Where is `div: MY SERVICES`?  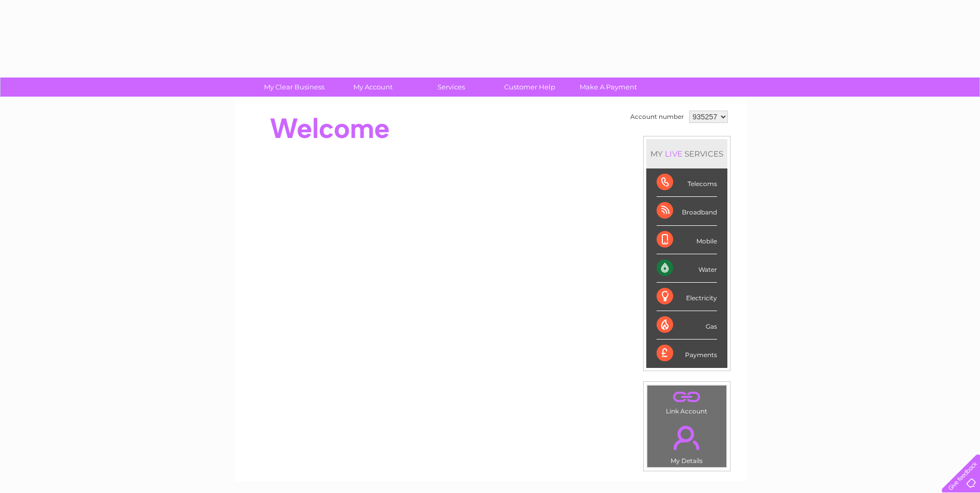
div: MY SERVICES is located at coordinates (686, 153).